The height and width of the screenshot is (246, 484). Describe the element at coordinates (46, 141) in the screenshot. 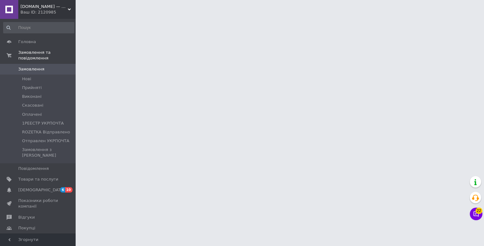

I see `span: Отправлен УКРПОЧТА` at that location.